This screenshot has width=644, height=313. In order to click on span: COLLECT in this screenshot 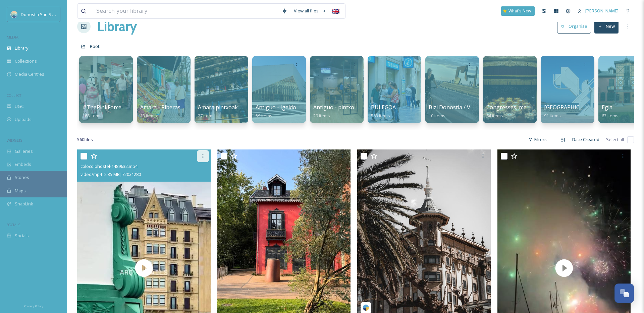, I will do `click(14, 95)`.